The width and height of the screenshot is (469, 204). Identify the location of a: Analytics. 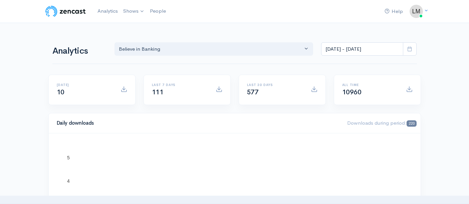
(108, 11).